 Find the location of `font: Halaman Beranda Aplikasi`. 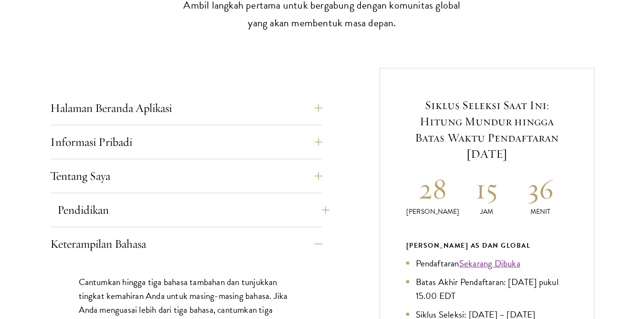

font: Halaman Beranda Aplikasi is located at coordinates (111, 108).